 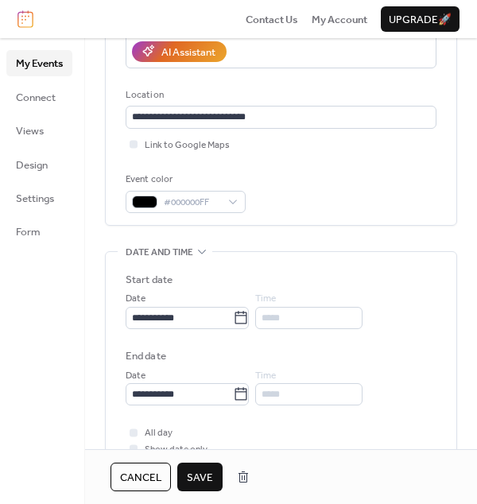 I want to click on span: Connect, so click(x=36, y=98).